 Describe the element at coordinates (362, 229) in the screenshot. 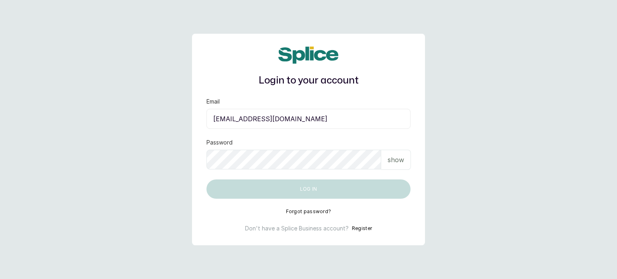

I see `button: Register` at that location.